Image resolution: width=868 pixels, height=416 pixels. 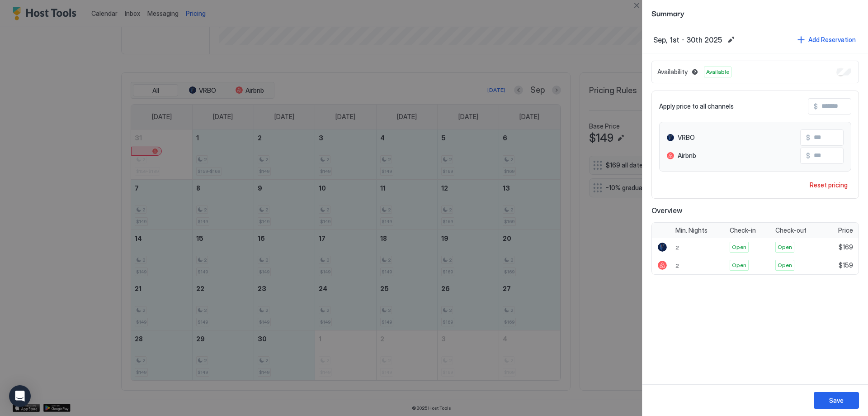 I want to click on span: Available, so click(x=717, y=72).